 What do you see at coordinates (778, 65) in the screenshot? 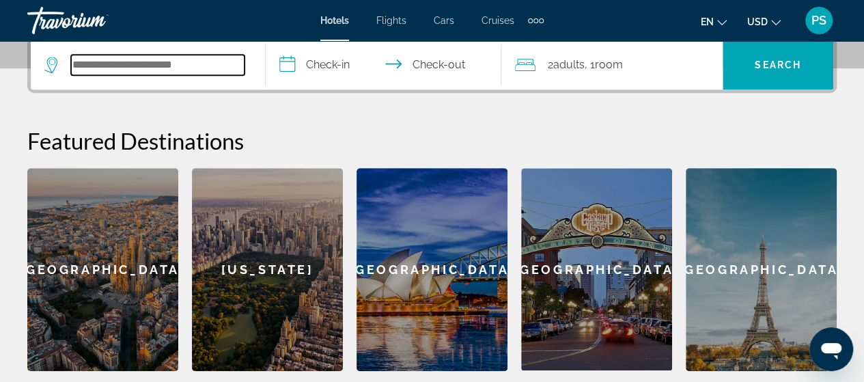
I see `button: Search` at bounding box center [778, 65].